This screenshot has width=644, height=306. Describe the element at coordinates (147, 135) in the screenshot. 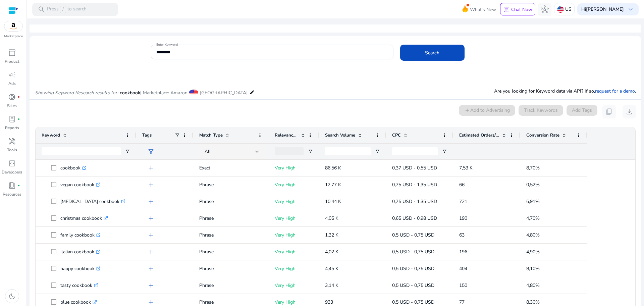

I see `span: Tags` at that location.